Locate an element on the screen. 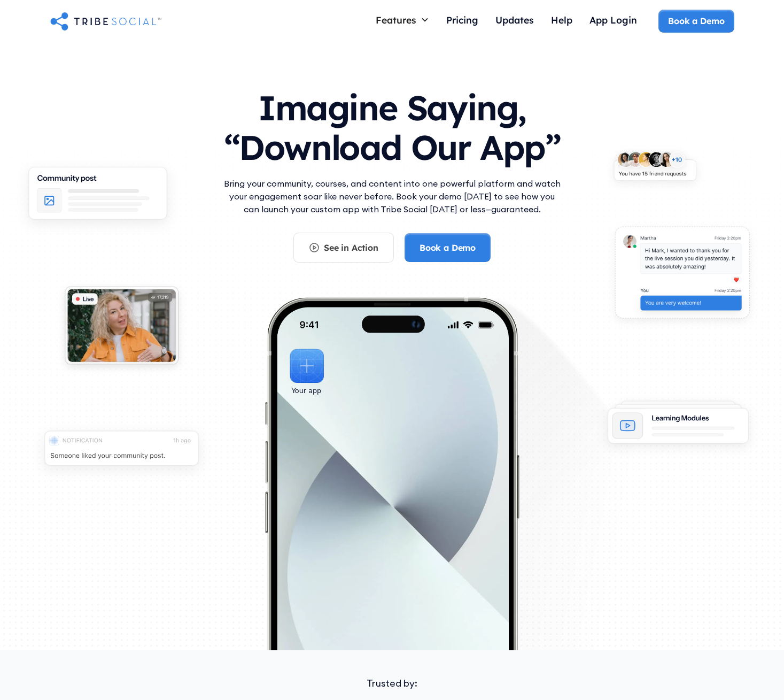  div: Pricing is located at coordinates (463, 20).